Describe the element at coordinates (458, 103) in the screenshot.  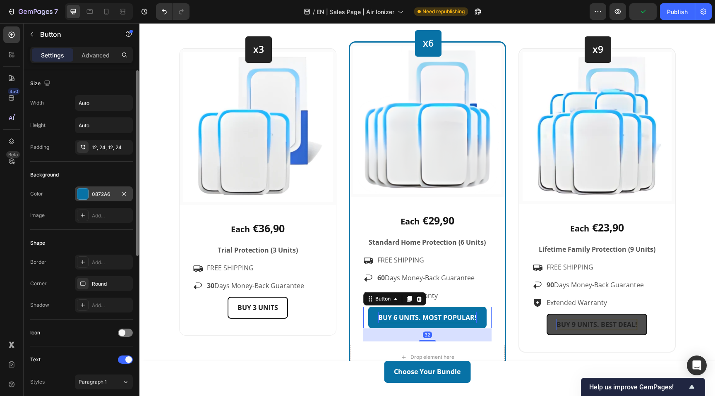
I see `img: gempages_579639466876994132-4933577f-6be8-4e2f-b14c-e6dda0213983.png` at that location.